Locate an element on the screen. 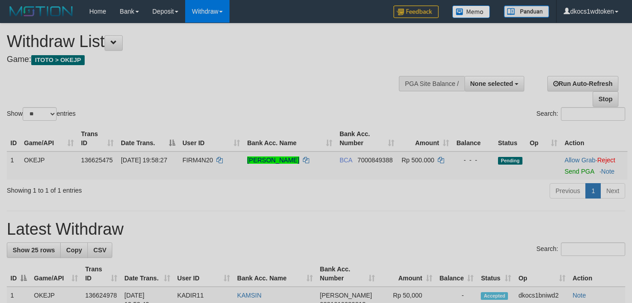  a: Run Auto-Refresh is located at coordinates (582, 84).